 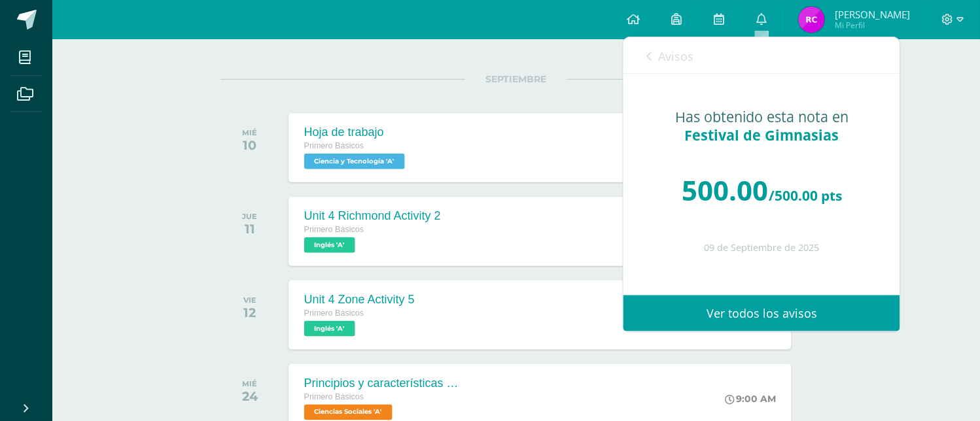 What do you see at coordinates (725, 189) in the screenshot?
I see `span: 500.00` at bounding box center [725, 189].